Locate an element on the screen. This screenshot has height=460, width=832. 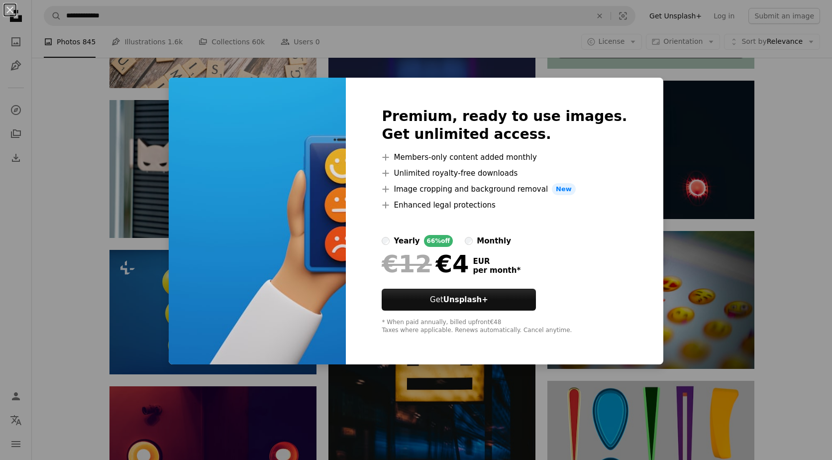
input: monthly is located at coordinates (469, 241).